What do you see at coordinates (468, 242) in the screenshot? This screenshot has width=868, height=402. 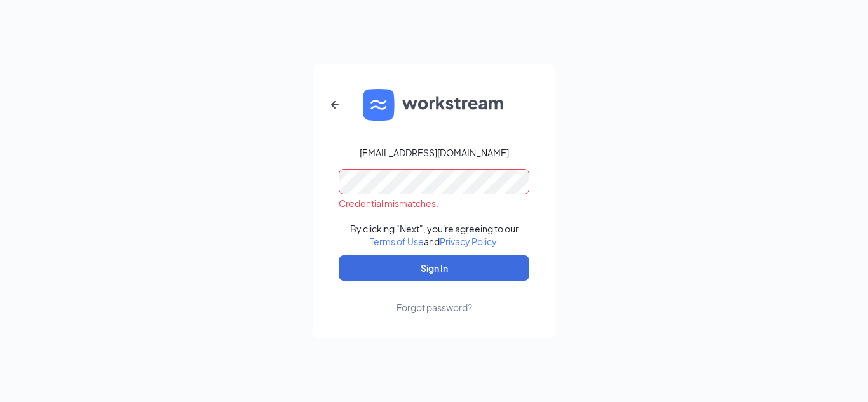 I see `a: Privacy Policy` at bounding box center [468, 242].